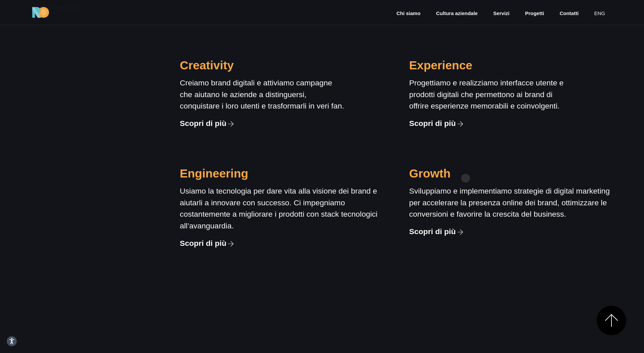 Image resolution: width=644 pixels, height=353 pixels. What do you see at coordinates (491, 94) in the screenshot?
I see `p: Progettiamo e realizziamo interfacce utente e prodotti digitali che permettono ai brand di offrir...` at bounding box center [491, 94].